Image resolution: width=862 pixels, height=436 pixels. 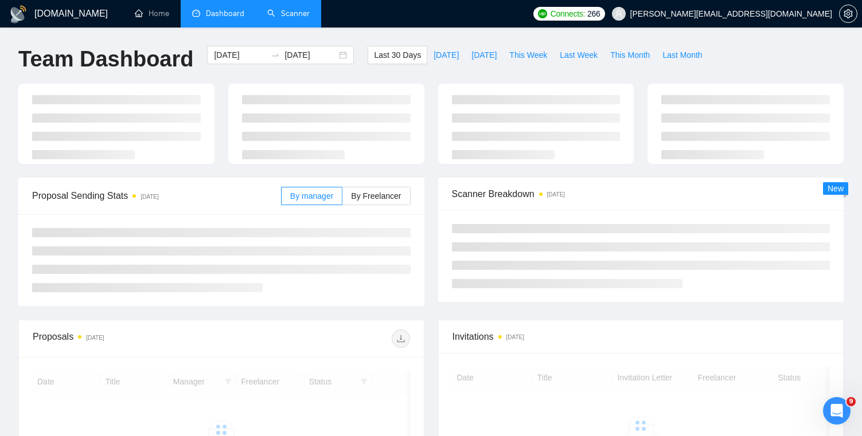 I want to click on span: Connects:, so click(x=568, y=14).